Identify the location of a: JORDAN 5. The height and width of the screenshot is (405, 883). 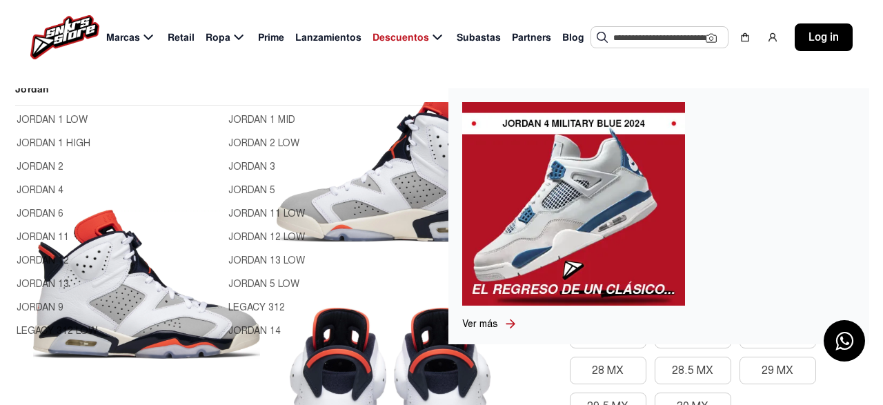
(330, 190).